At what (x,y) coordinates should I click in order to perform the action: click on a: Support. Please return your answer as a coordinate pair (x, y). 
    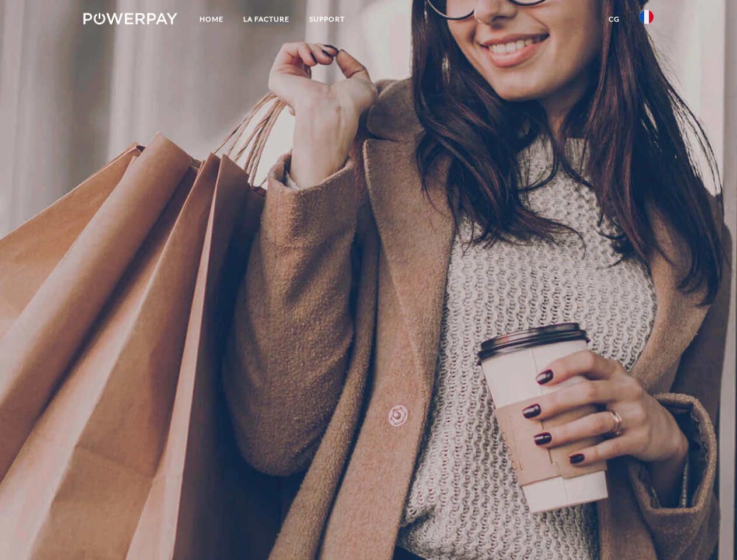
    Looking at the image, I should click on (327, 20).